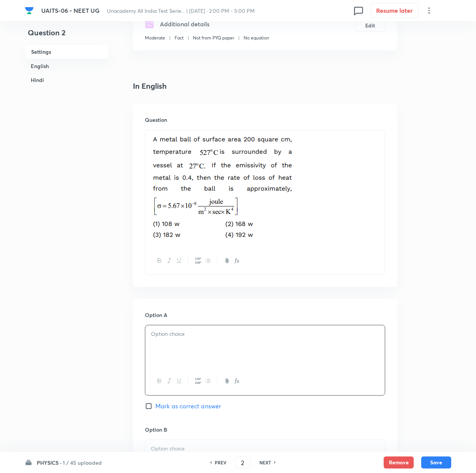  I want to click on h6: 1 / 45 uploaded, so click(82, 463).